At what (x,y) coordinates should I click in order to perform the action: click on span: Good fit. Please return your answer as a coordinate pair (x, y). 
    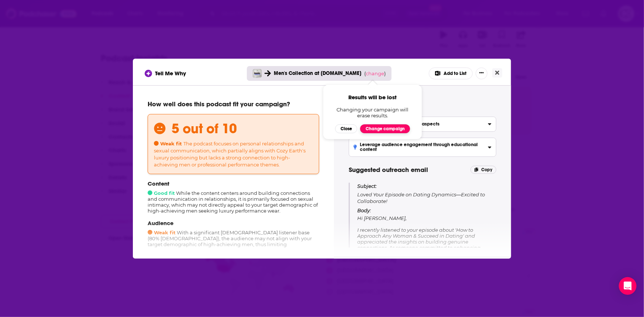
    Looking at the image, I should click on (161, 193).